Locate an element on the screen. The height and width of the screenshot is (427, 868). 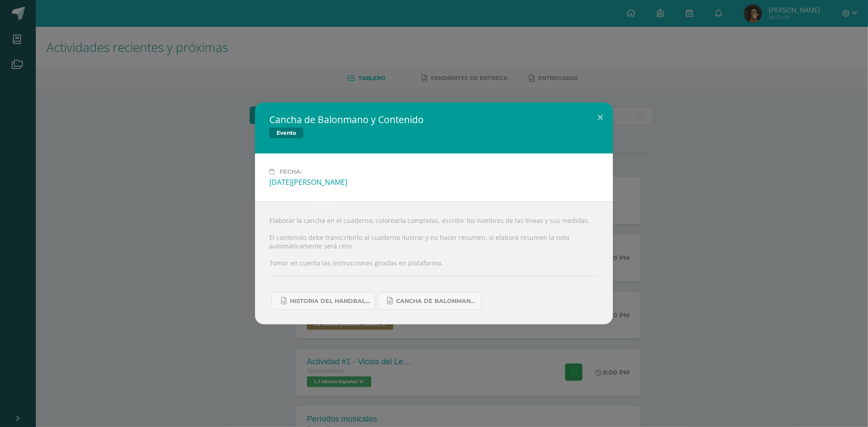
span: Evento is located at coordinates (286, 133).